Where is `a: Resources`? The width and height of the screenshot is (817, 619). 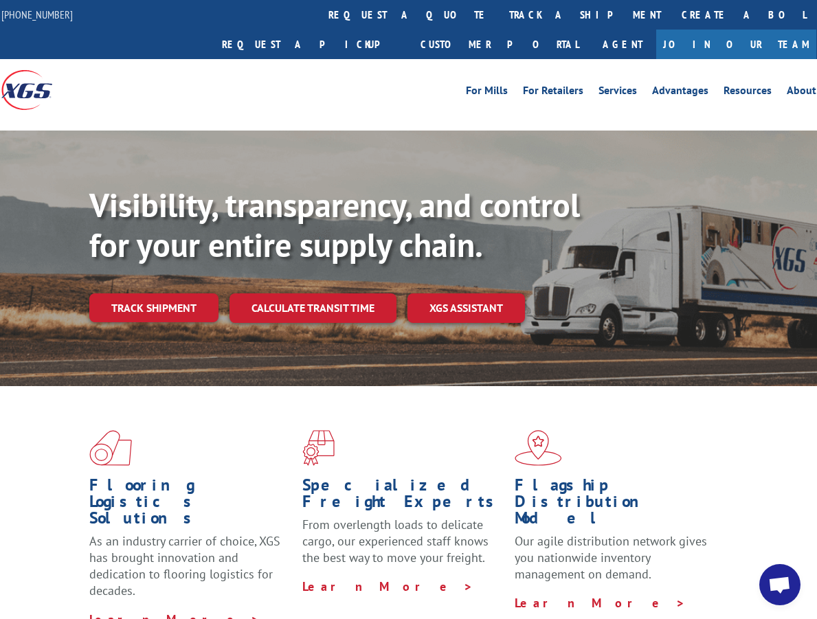 a: Resources is located at coordinates (747, 93).